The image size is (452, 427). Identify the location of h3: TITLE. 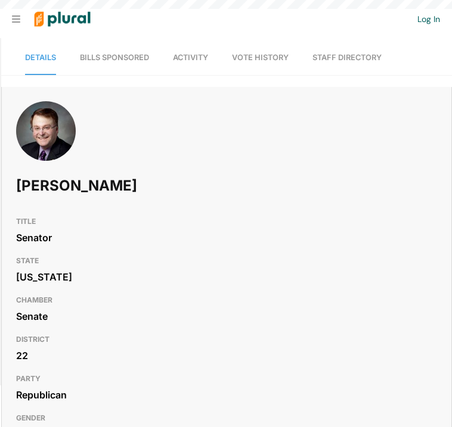
(226, 222).